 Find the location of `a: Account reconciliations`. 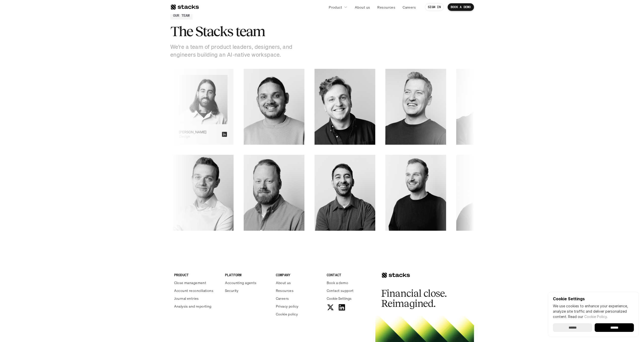

a: Account reconciliations is located at coordinates (196, 290).